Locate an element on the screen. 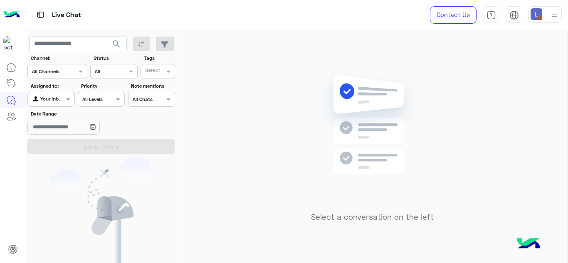  span: search is located at coordinates (116, 44).